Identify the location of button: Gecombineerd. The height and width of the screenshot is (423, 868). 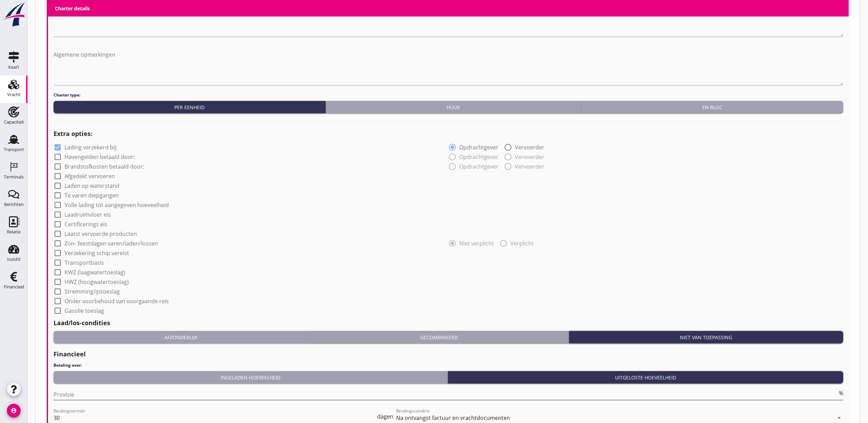
(439, 337).